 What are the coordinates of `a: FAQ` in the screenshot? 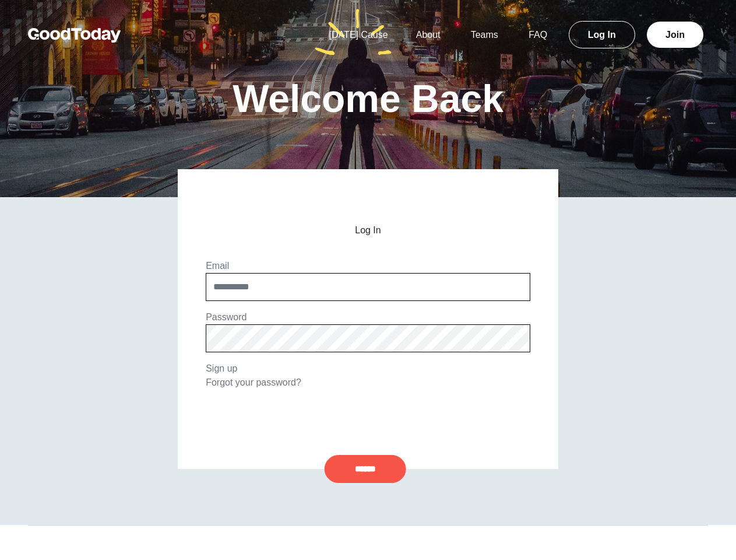 It's located at (538, 34).